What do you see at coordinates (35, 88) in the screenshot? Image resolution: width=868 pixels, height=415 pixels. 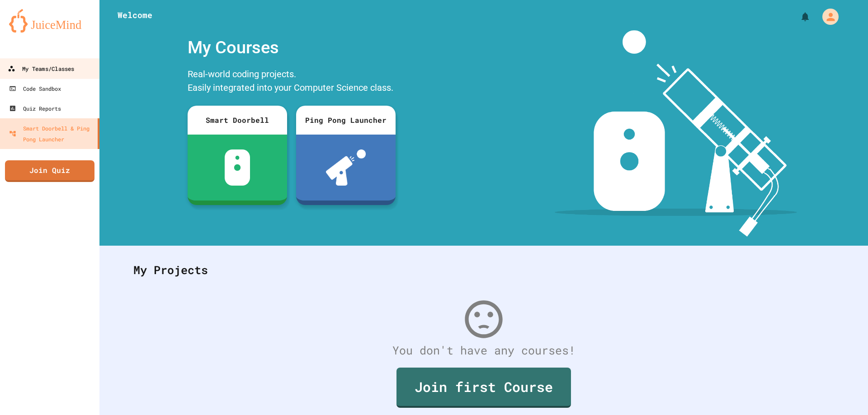 I see `div: Code Sandbox` at bounding box center [35, 88].